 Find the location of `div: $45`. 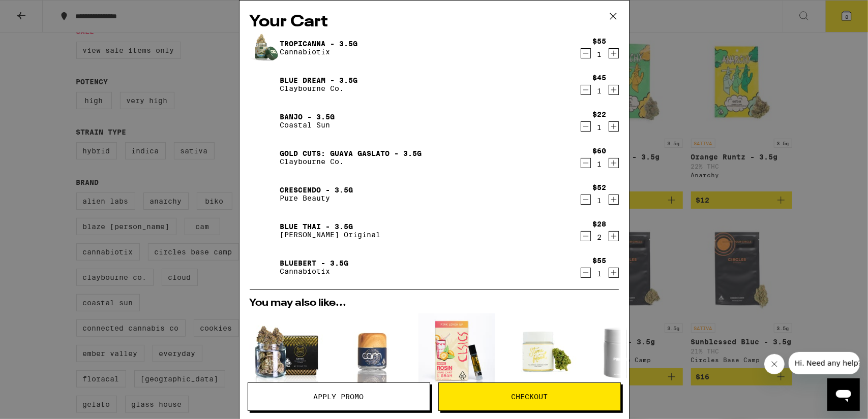

div: $45 is located at coordinates (599, 78).